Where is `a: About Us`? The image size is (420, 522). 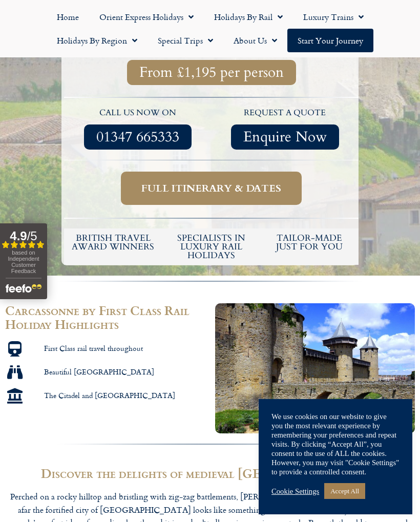
a: About Us is located at coordinates (255, 41).